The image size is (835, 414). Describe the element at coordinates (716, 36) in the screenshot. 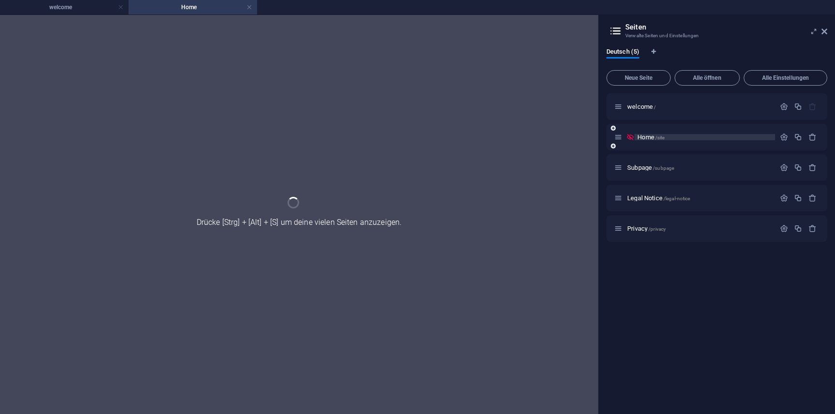

I see `h3: Verwalte Seiten und Einstellungen` at that location.